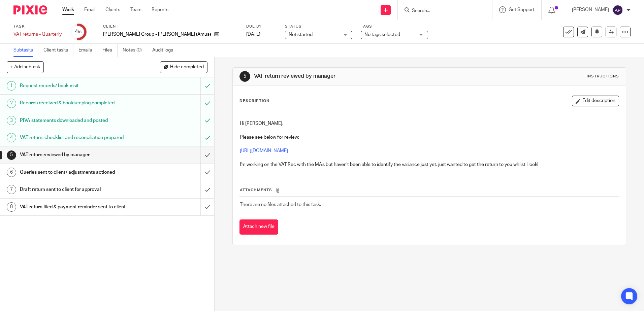 This screenshot has width=644, height=311. Describe the element at coordinates (88, 50) in the screenshot. I see `a: Emails` at that location.